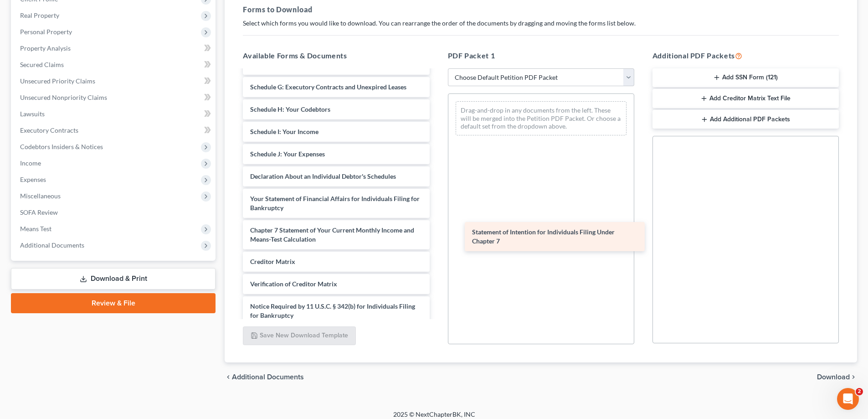 The height and width of the screenshot is (419, 868). Describe the element at coordinates (64, 97) in the screenshot. I see `span: Unsecured Nonpriority Claims` at that location.